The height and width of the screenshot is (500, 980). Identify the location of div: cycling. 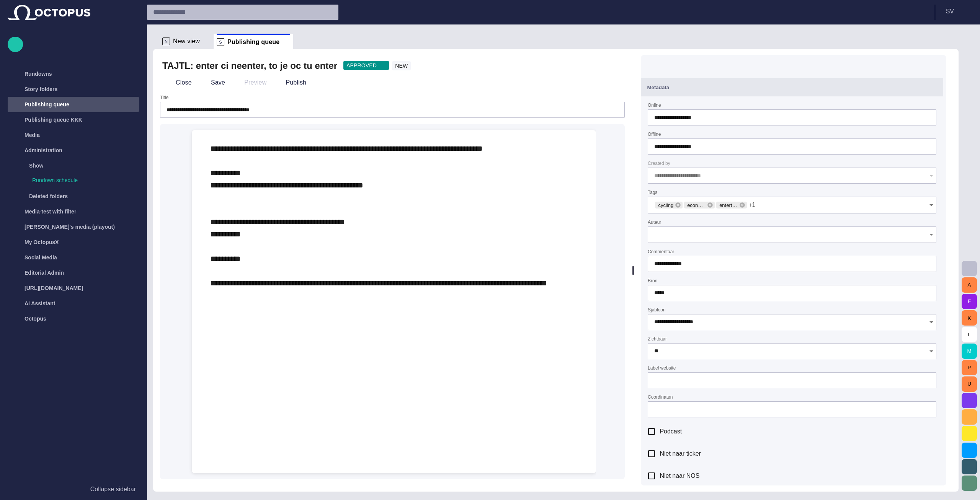
(669, 205).